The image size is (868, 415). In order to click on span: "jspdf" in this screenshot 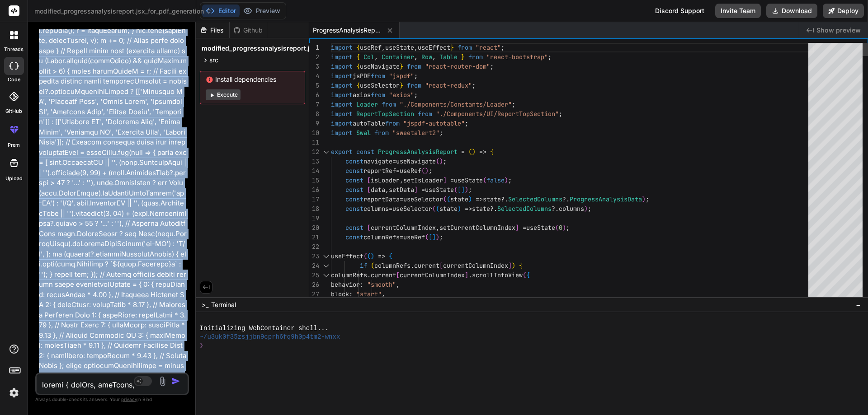, I will do `click(401, 76)`.